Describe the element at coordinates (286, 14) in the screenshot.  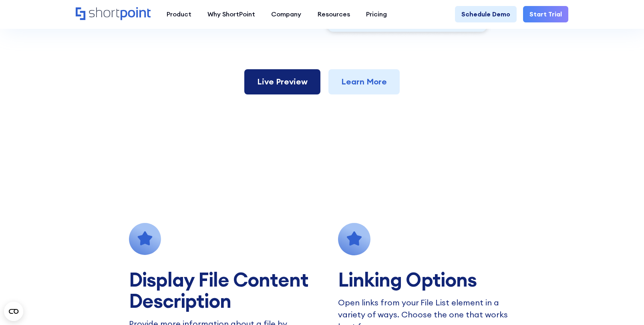
I see `a: Company` at that location.